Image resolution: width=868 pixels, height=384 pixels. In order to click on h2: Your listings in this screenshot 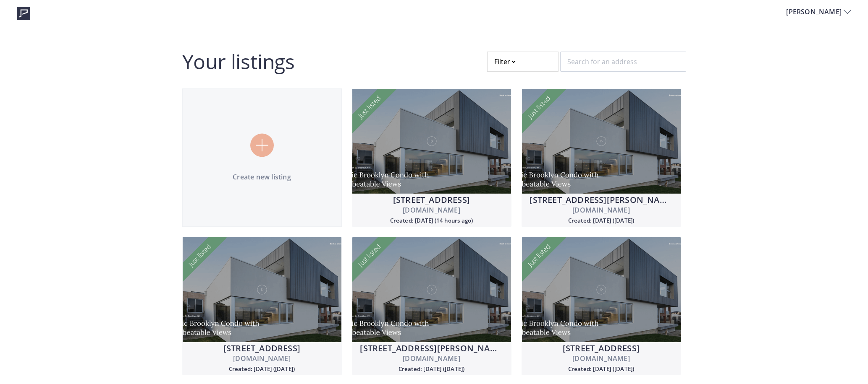, I will do `click(238, 61)`.